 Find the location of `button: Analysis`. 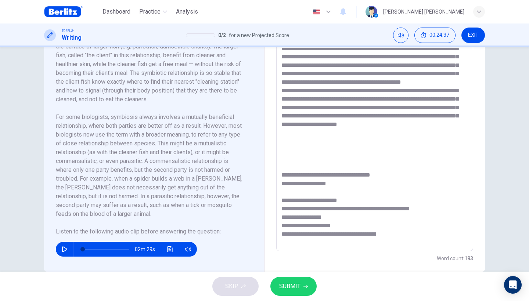

button: Analysis is located at coordinates (187, 12).